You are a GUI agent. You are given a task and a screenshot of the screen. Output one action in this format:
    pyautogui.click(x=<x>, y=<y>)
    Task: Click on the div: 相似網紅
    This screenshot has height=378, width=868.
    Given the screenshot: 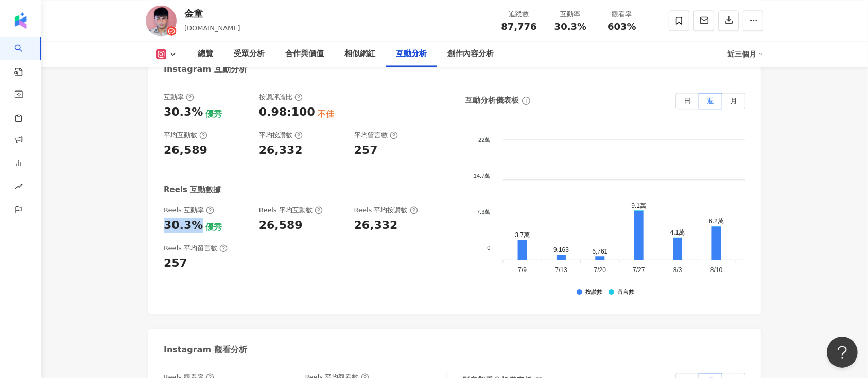 What is the action you would take?
    pyautogui.click(x=360, y=54)
    